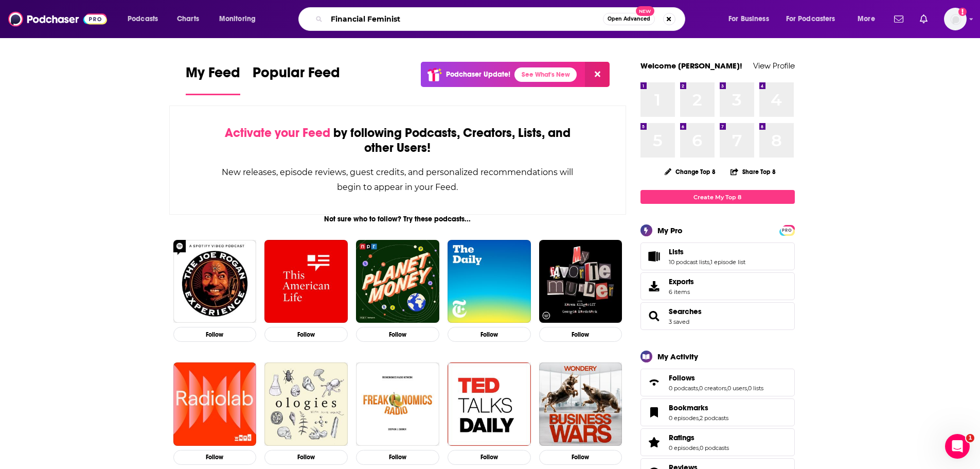  What do you see at coordinates (306, 404) in the screenshot?
I see `a: Ologies with Alie Ward` at bounding box center [306, 404].